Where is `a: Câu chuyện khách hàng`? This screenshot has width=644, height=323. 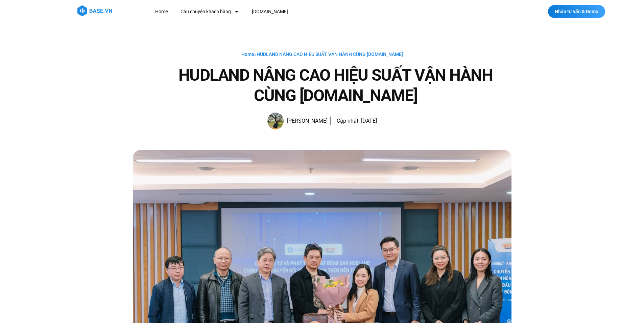
a: Câu chuyện khách hàng is located at coordinates (210, 12).